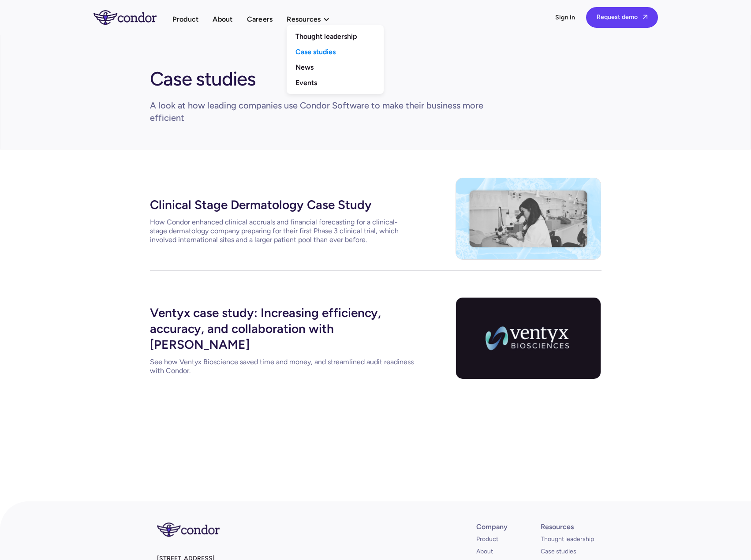  Describe the element at coordinates (335, 67) in the screenshot. I see `a: News` at that location.